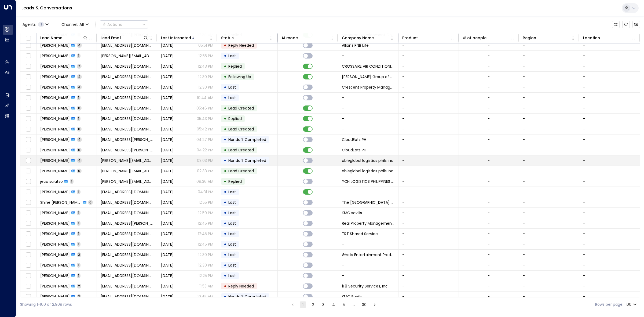 The height and width of the screenshot is (317, 644). Describe the element at coordinates (55, 139) in the screenshot. I see `span: Alyssa Somera` at that location.